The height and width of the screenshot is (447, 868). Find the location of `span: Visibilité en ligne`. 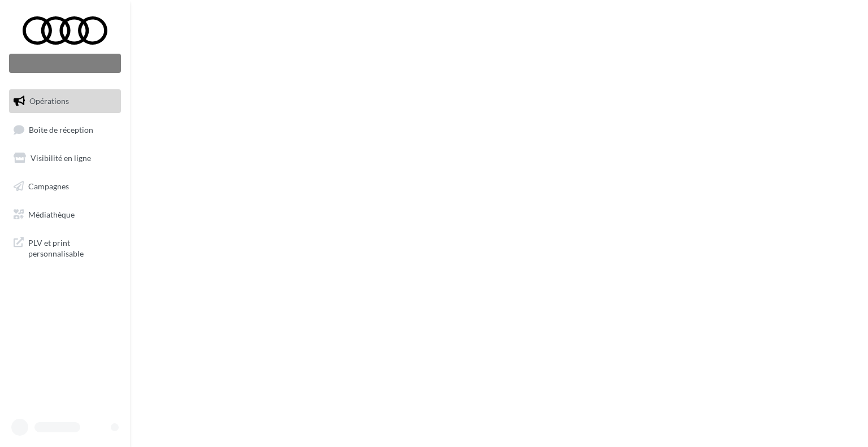

span: Visibilité en ligne is located at coordinates (61, 158).